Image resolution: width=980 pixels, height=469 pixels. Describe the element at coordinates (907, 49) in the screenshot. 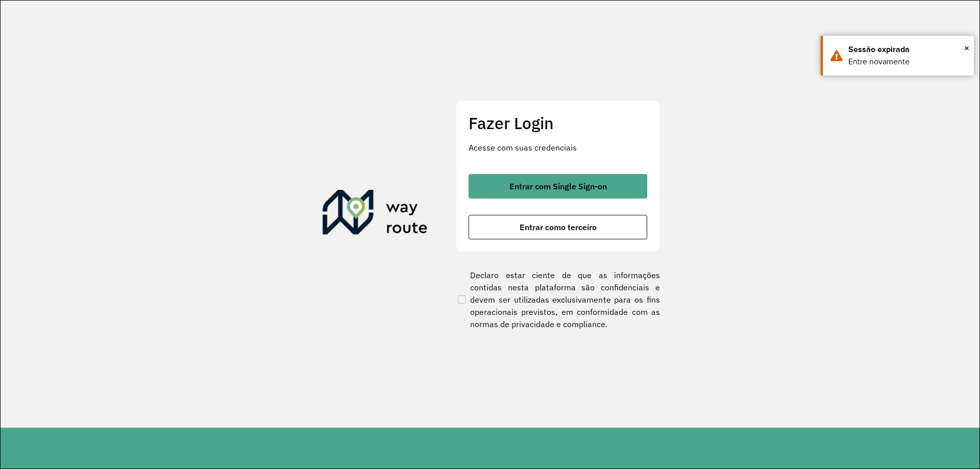

I see `div: Sessão expirada` at that location.